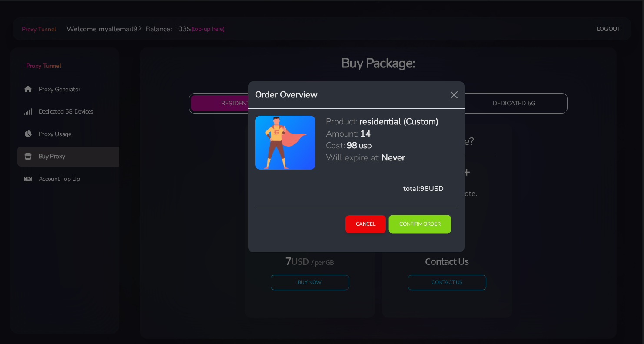 This screenshot has height=344, width=644. Describe the element at coordinates (336, 145) in the screenshot. I see `h5: Cost:` at that location.